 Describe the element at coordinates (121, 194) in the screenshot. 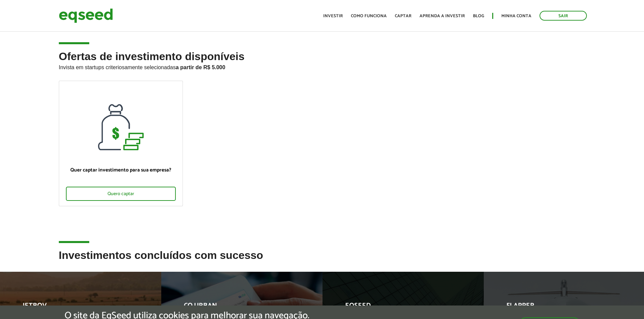

I see `div: Quero captar` at that location.